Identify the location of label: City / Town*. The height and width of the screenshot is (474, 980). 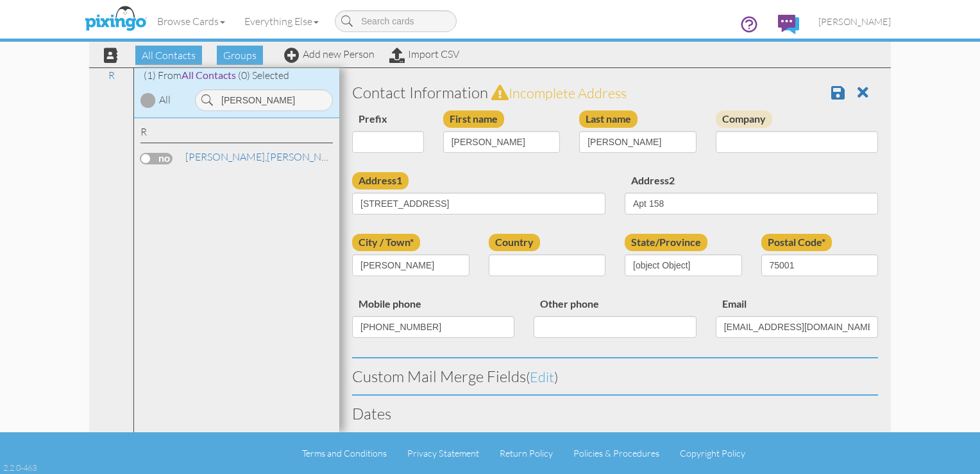
(386, 242).